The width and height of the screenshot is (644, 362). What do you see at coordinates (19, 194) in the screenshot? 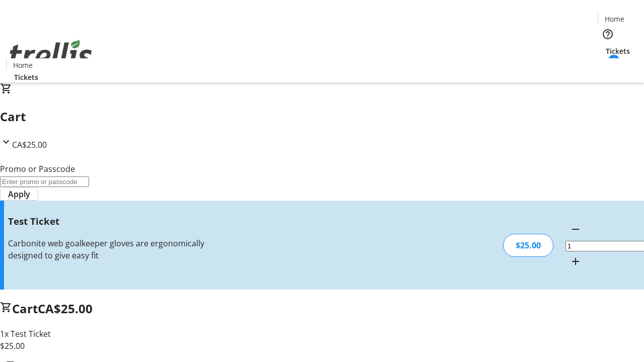
I see `span: Apply` at bounding box center [19, 194].